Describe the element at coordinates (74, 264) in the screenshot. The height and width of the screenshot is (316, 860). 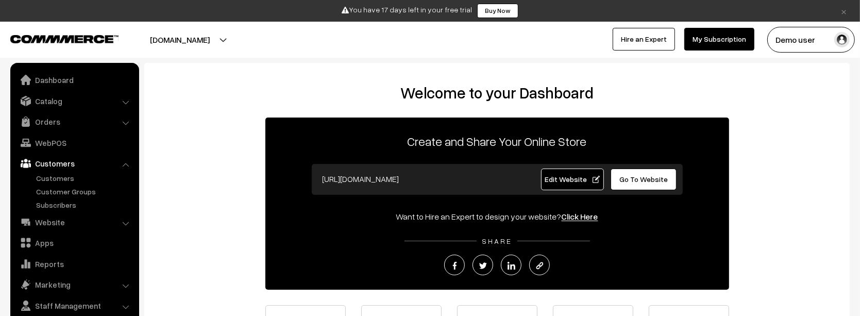
I see `a: Reports` at that location.